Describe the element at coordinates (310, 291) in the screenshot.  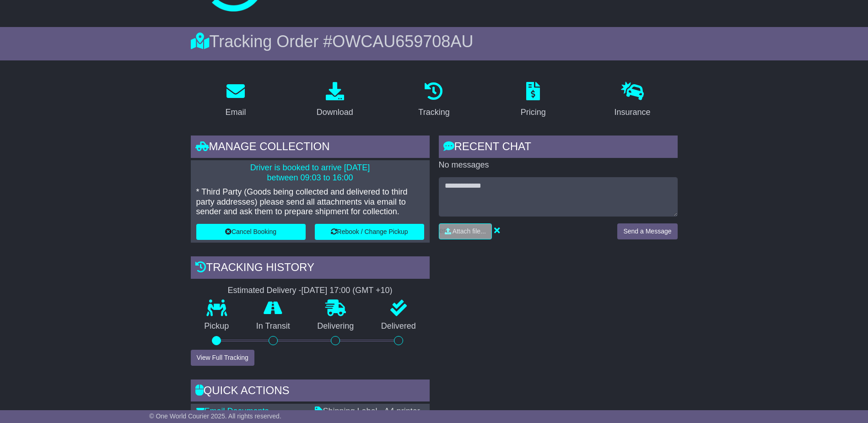
I see `div: Estimated Delivery -` at that location.